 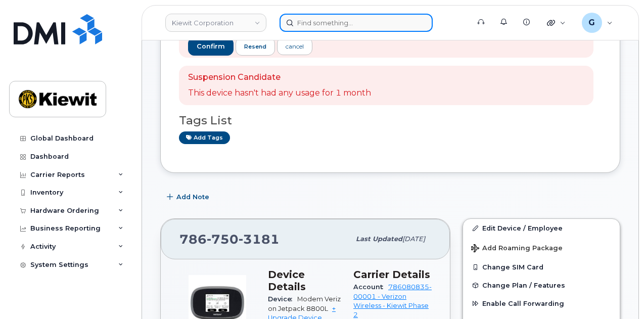 I want to click on span: Add Roaming Package, so click(x=517, y=248).